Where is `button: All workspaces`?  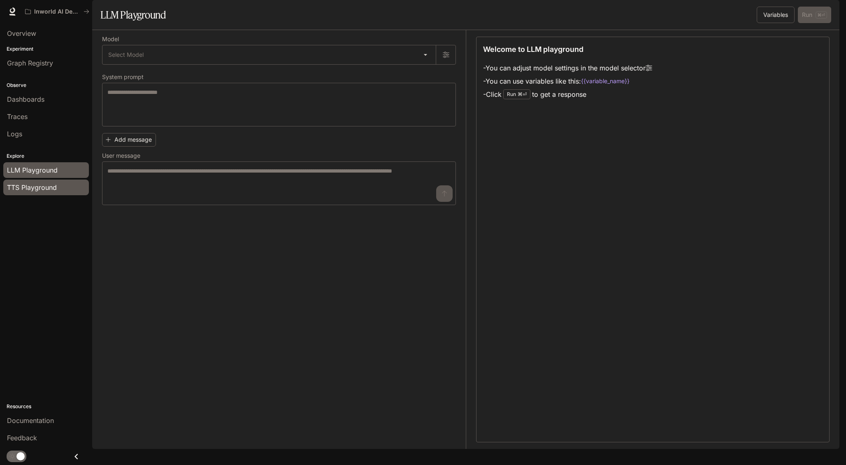
button: All workspaces is located at coordinates (57, 12).